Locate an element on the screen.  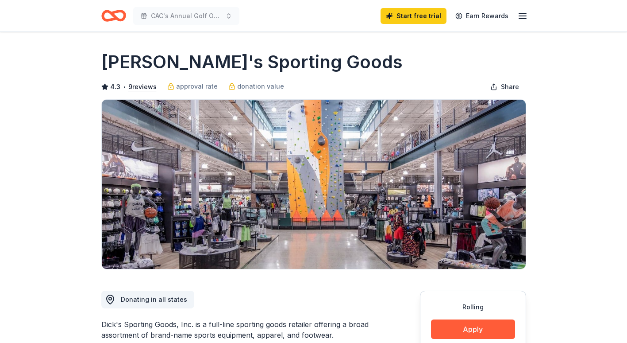
a: Start free trial is located at coordinates (413, 16).